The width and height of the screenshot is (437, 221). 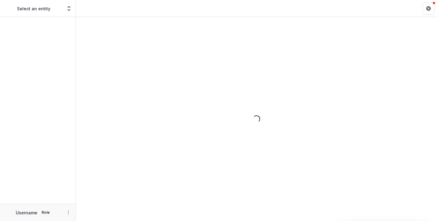 What do you see at coordinates (26, 213) in the screenshot?
I see `p: Username` at bounding box center [26, 213].